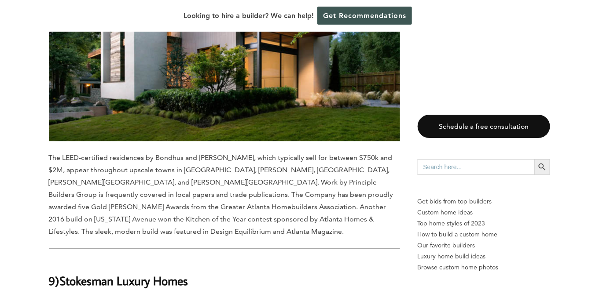  Describe the element at coordinates (484, 224) in the screenshot. I see `p: Top home styles of 2023` at that location.